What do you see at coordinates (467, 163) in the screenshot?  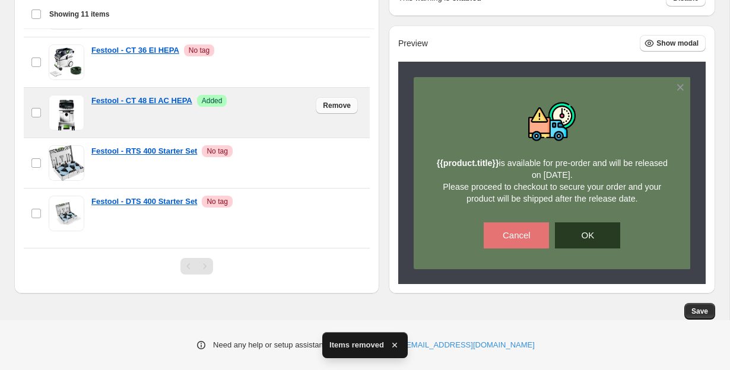 I see `strong: {{product.title}}` at bounding box center [467, 163].